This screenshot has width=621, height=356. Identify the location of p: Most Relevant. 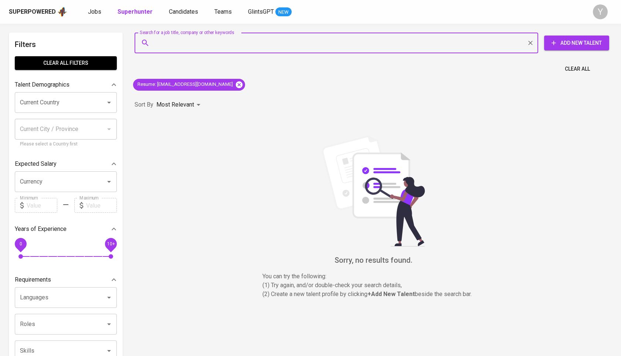
(175, 105).